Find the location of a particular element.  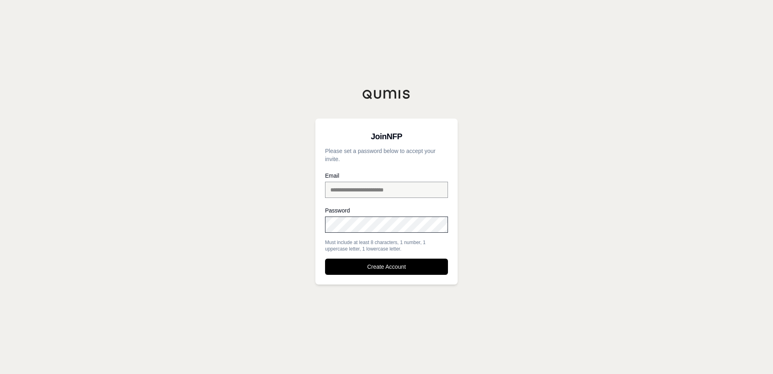

p: Please set a password below to accept your invite. is located at coordinates (387, 155).